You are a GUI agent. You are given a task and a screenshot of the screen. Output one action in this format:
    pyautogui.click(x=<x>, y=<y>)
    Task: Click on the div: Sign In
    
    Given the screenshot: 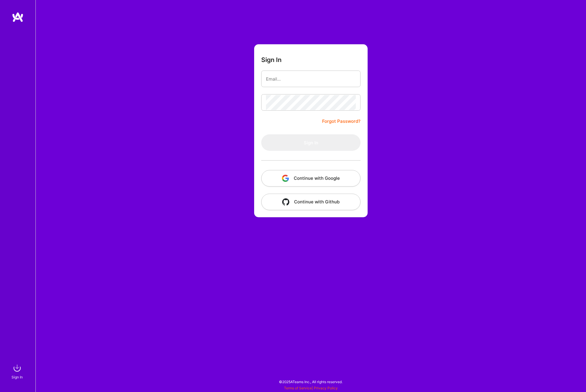 What is the action you would take?
    pyautogui.click(x=17, y=377)
    